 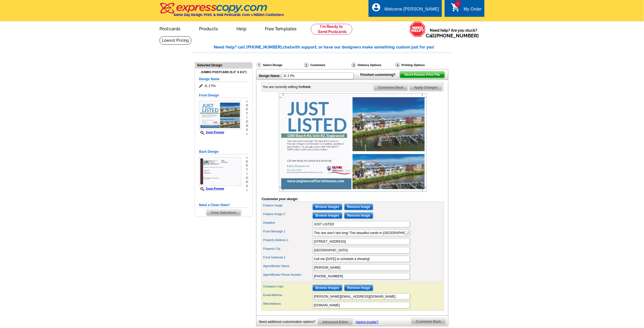 What do you see at coordinates (422, 75) in the screenshot?
I see `span: Next Review Print File` at bounding box center [422, 75].